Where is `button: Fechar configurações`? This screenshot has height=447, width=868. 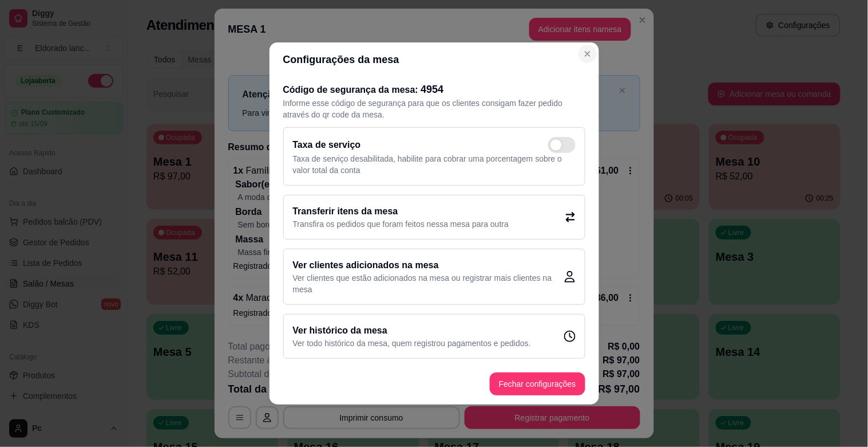
button: Fechar configurações is located at coordinates (537, 384).